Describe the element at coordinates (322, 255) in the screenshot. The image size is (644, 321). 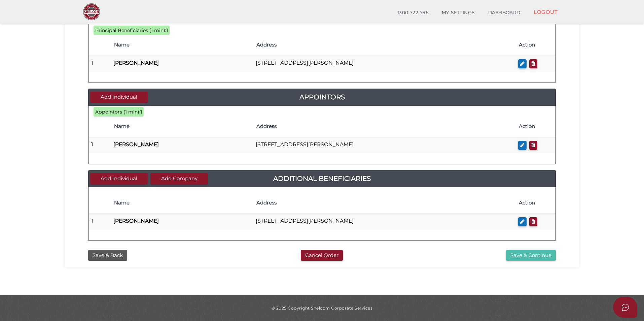
I see `button: Cancel Order` at that location.